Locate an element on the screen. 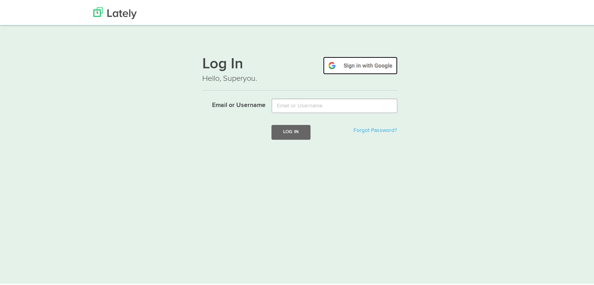  p: Hello, Superyou. is located at coordinates (300, 77).